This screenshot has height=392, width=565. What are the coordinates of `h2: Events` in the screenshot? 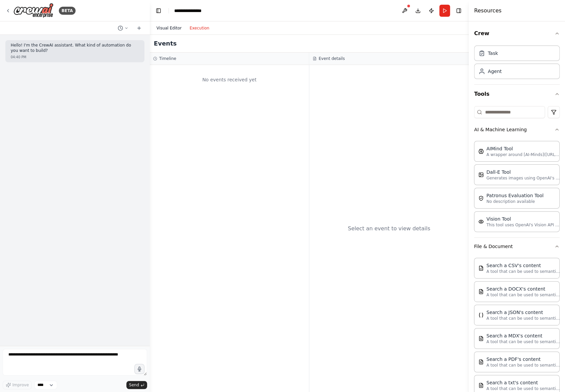 It's located at (165, 44).